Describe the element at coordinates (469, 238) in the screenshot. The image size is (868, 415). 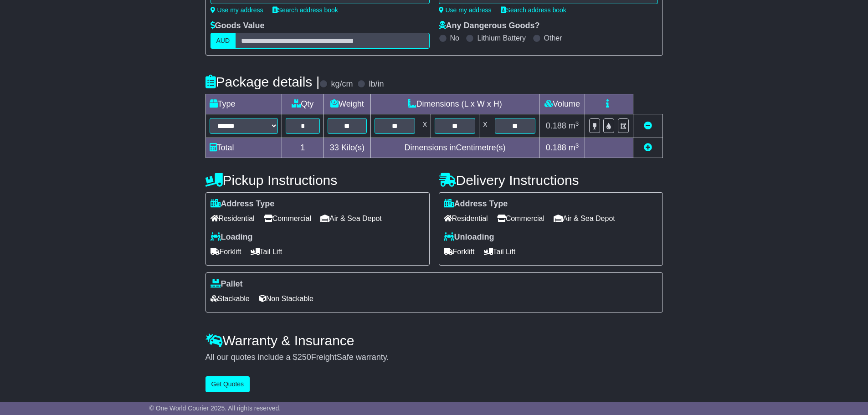
I see `label: Unloading` at that location.